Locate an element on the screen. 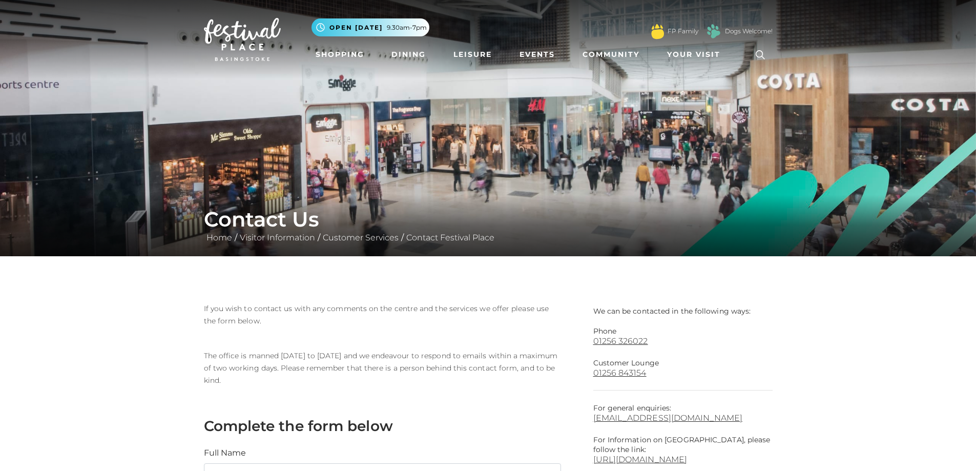 Image resolution: width=976 pixels, height=471 pixels. a: Visitor Information is located at coordinates (277, 237).